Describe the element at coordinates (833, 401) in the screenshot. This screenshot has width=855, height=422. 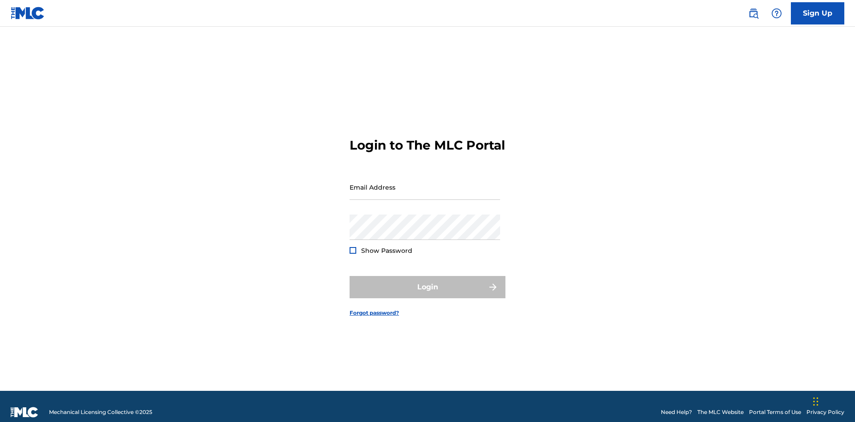
I see `div: Chat Widget` at that location.